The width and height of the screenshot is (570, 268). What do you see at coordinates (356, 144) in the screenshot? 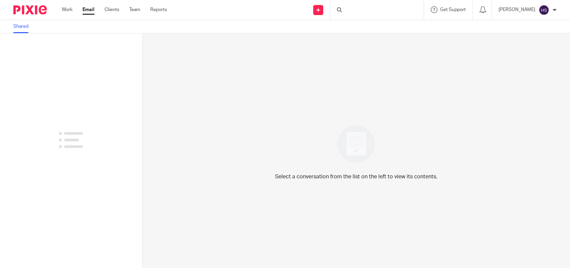
I see `img: image` at bounding box center [356, 144].